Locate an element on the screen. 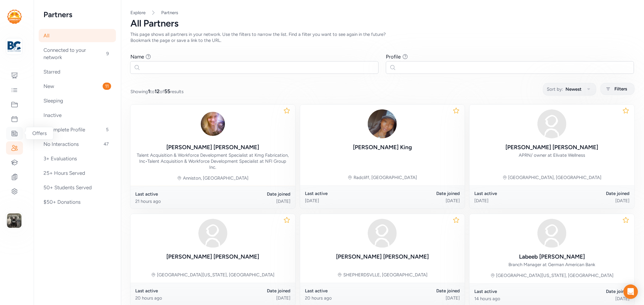  span: 1 is located at coordinates (149, 91).